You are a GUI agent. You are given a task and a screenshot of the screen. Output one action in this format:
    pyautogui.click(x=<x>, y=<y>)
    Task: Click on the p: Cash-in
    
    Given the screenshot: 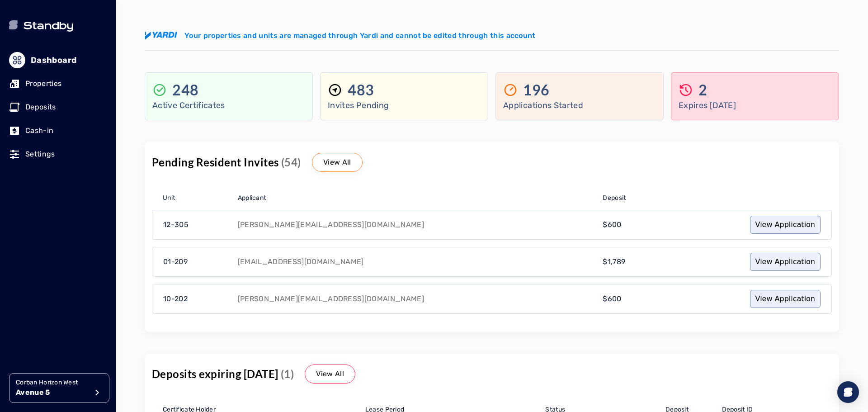 What is the action you would take?
    pyautogui.click(x=39, y=130)
    